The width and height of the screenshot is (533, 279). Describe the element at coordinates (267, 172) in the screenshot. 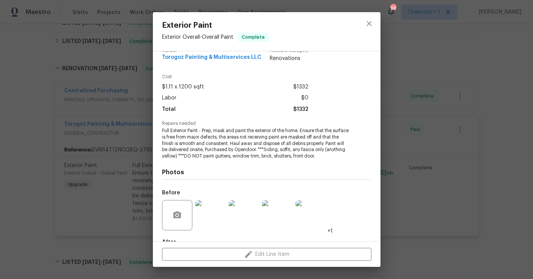

I see `h4: Photos` at that location.